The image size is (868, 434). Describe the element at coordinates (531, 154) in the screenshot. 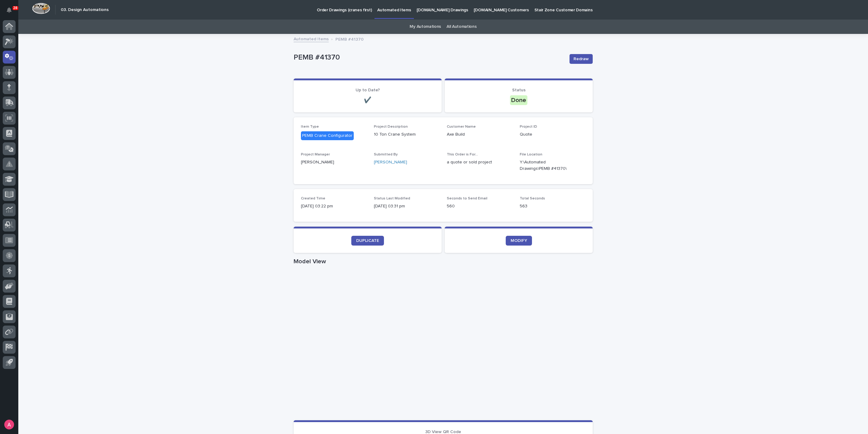

I see `span: File Location` at that location.